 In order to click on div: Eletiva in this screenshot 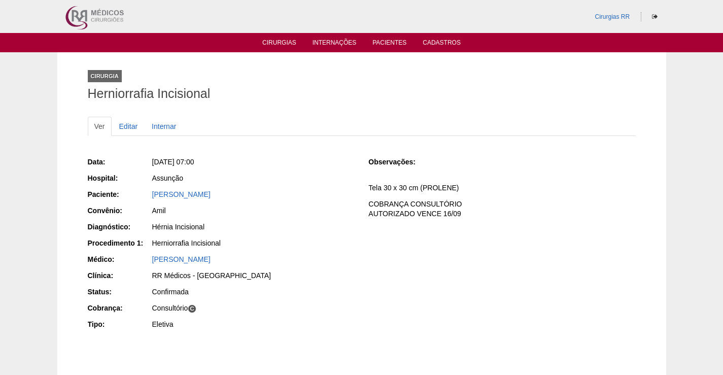, I will do `click(253, 324)`.